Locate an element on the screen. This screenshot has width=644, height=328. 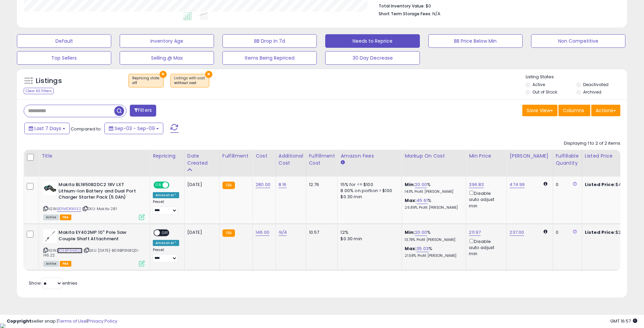
button: Columns is located at coordinates (574, 110).